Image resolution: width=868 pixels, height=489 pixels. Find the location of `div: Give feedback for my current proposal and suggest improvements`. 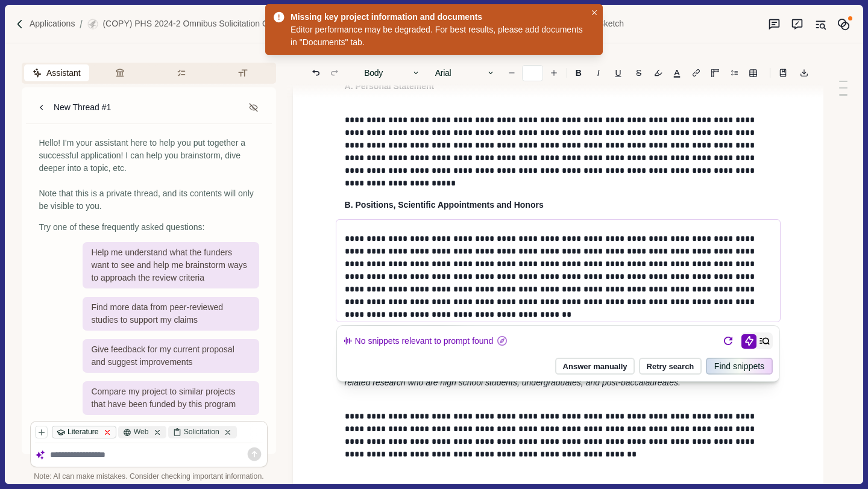

div: Give feedback for my current proposal and suggest improvements is located at coordinates (170, 356).